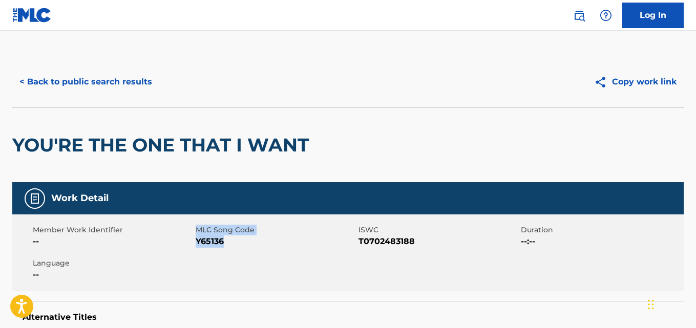 This screenshot has width=696, height=328. I want to click on span: Duration, so click(601, 230).